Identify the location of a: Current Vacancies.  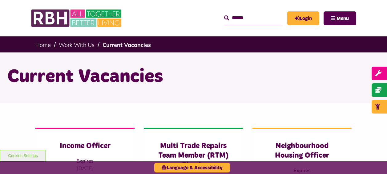
(126, 45).